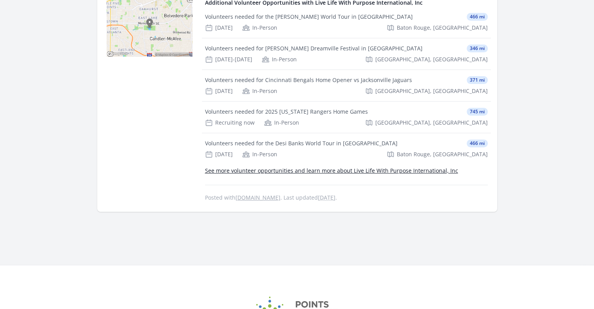 The image size is (594, 309). I want to click on p: Posted with . Last updated ., so click(347, 198).